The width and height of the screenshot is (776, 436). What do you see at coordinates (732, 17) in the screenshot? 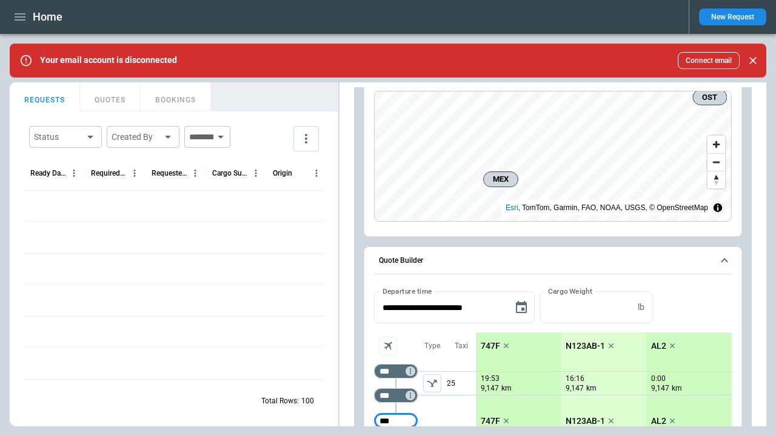
I see `button: New Request` at bounding box center [732, 17].